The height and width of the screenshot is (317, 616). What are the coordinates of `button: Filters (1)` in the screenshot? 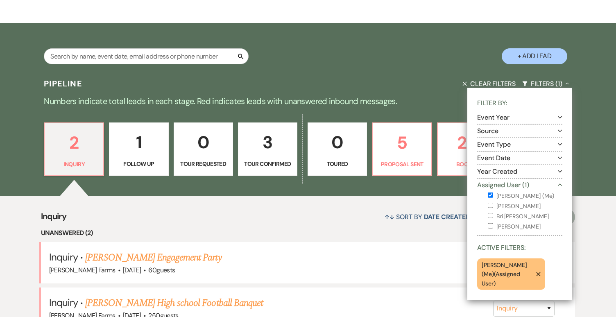 It's located at (546, 84).